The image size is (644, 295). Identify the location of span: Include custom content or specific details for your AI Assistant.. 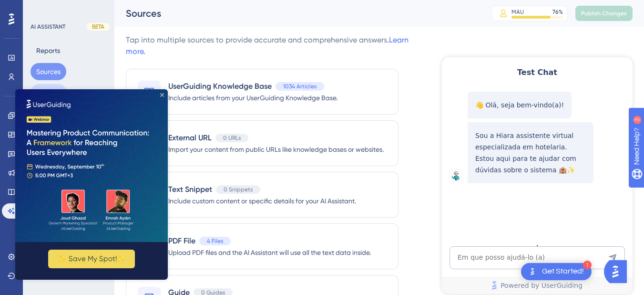
(263, 201).